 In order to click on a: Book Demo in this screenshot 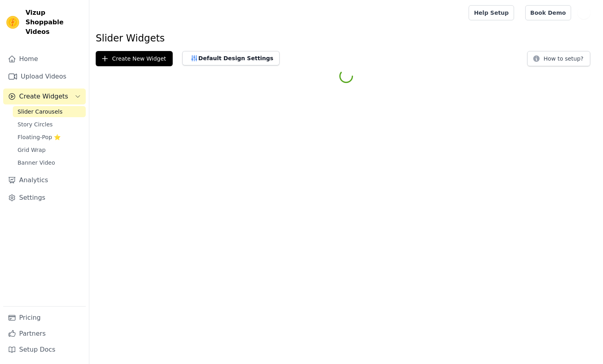, I will do `click(548, 13)`.